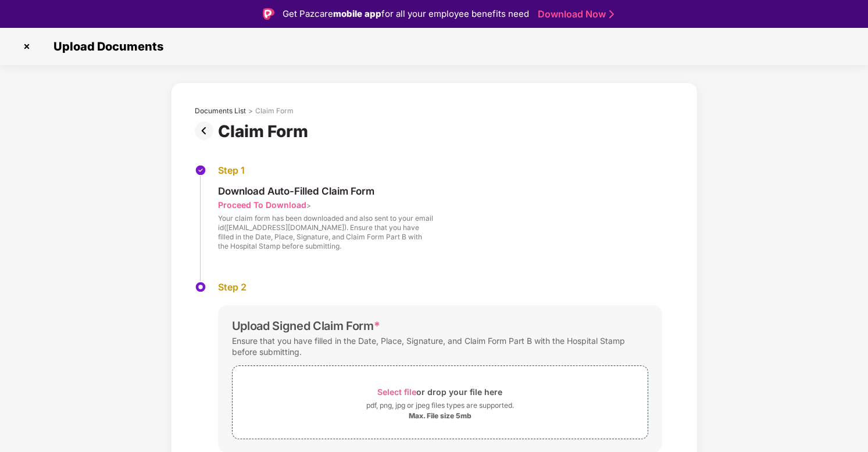  Describe the element at coordinates (440, 346) in the screenshot. I see `div: Ensure that you have filled in the Date, Place, Signature, and Claim Form Part B with the Hospita...` at that location.